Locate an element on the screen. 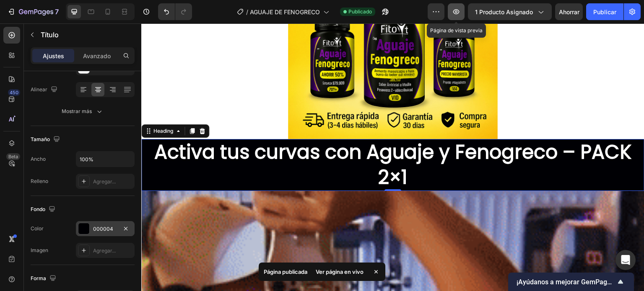 This screenshot has height=291, width=644. font: 000004 is located at coordinates (103, 229).